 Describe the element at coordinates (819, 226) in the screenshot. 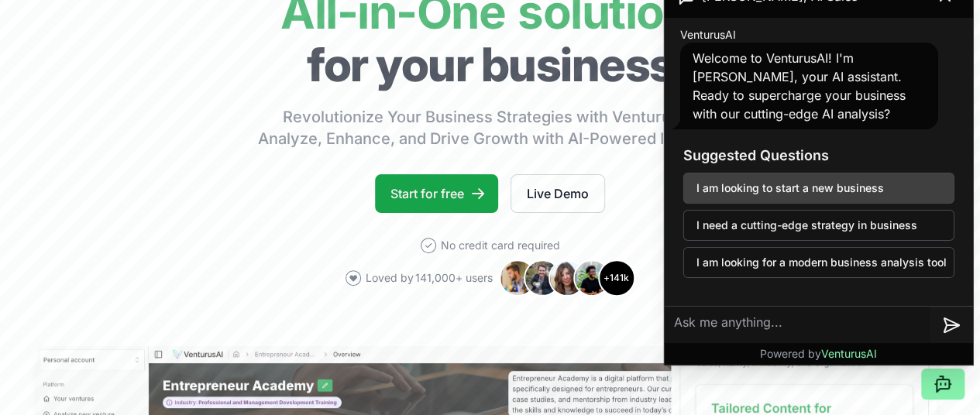

I see `button: I need a cutting-edge strategy in business` at that location.